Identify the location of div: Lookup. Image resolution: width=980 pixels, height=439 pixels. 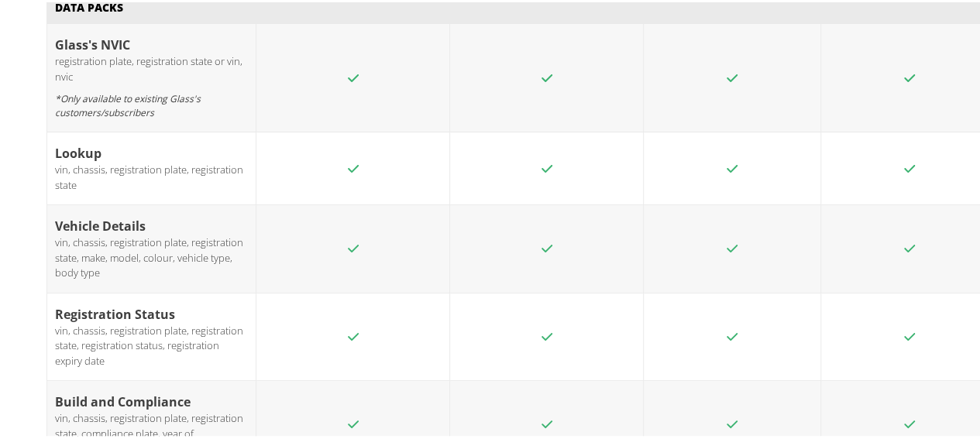
(151, 151).